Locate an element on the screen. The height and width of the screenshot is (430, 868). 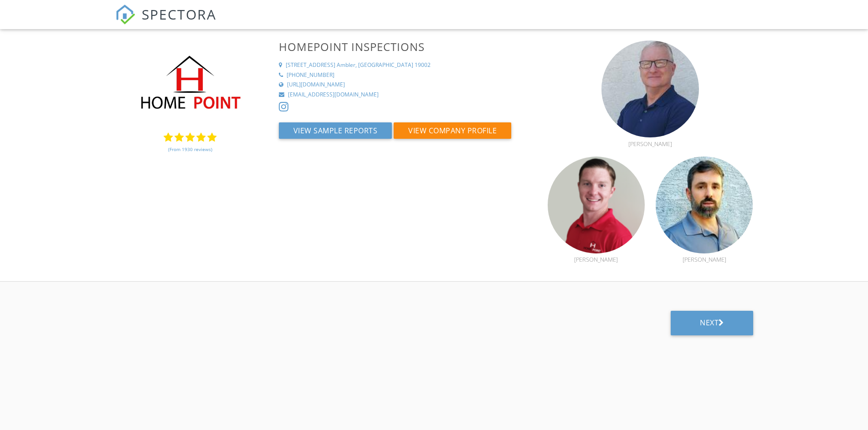
a: View Sample Reports is located at coordinates (336, 133).